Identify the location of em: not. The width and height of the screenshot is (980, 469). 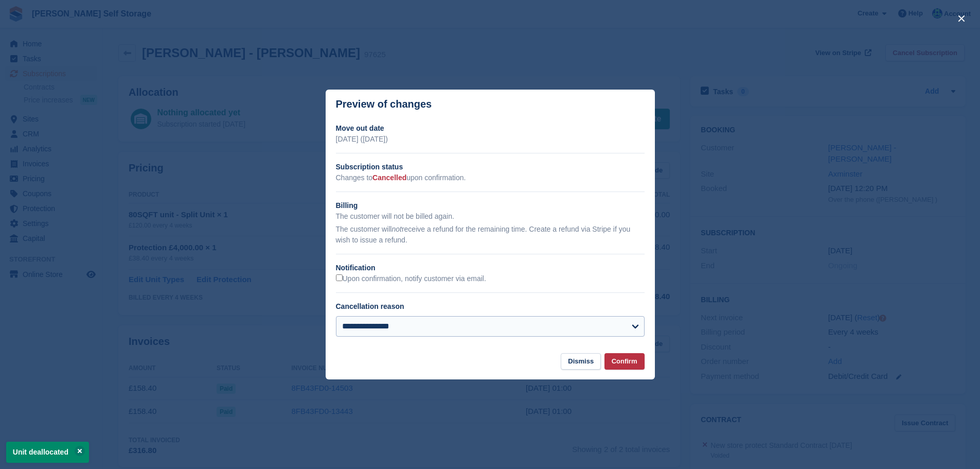
(396, 229).